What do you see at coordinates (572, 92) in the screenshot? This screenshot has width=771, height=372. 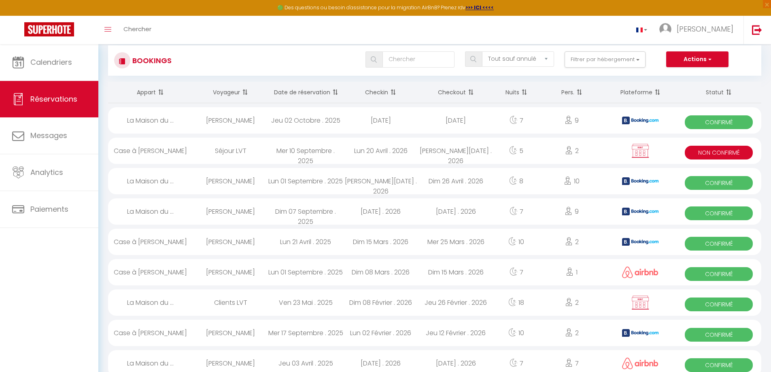 I see `th: Sort by people` at bounding box center [572, 92].